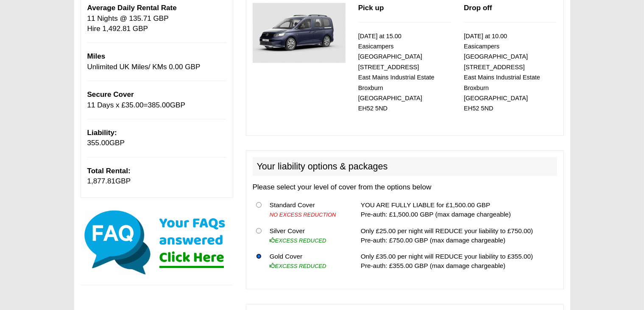  Describe the element at coordinates (98, 142) in the screenshot. I see `span: 355.00` at that location.